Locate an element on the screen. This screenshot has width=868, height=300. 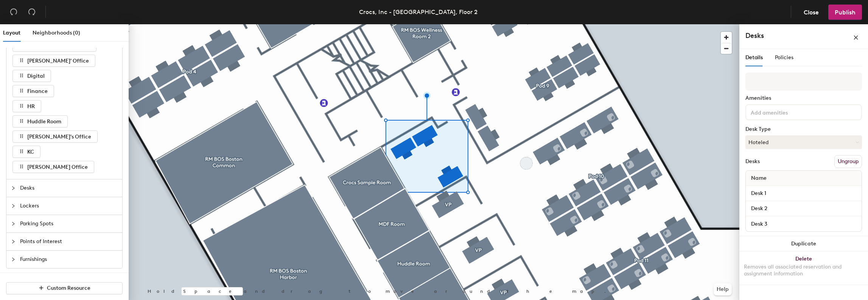
span: Finance is located at coordinates (38, 91).